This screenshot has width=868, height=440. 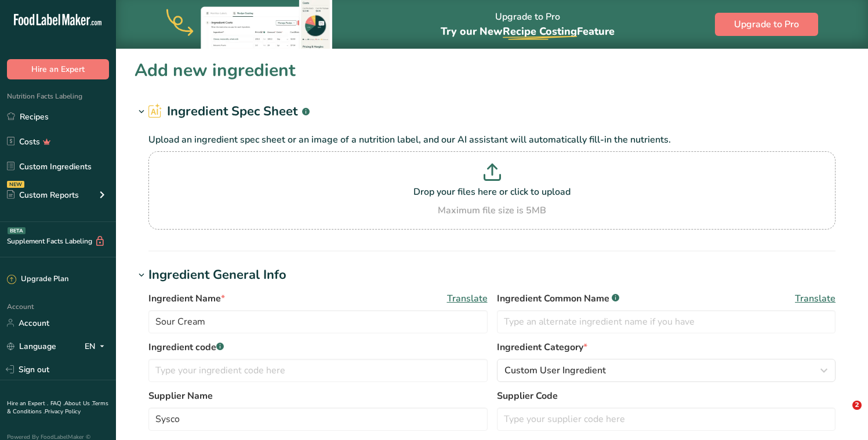 I want to click on a: FAQ ., so click(x=58, y=404).